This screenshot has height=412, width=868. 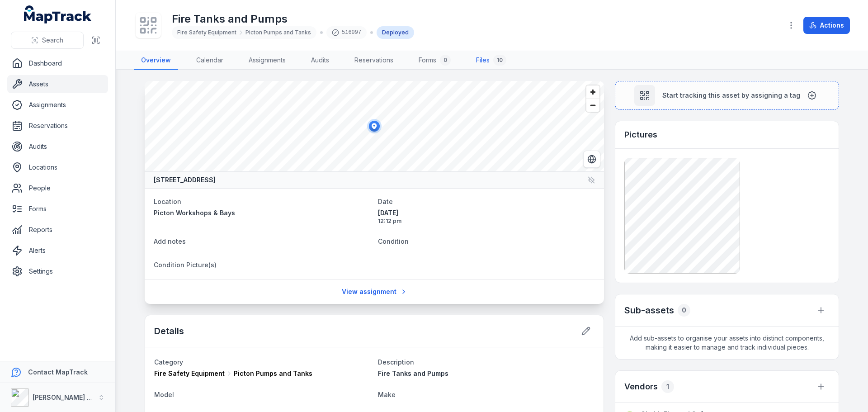 I want to click on h2: Sub-assets, so click(x=649, y=310).